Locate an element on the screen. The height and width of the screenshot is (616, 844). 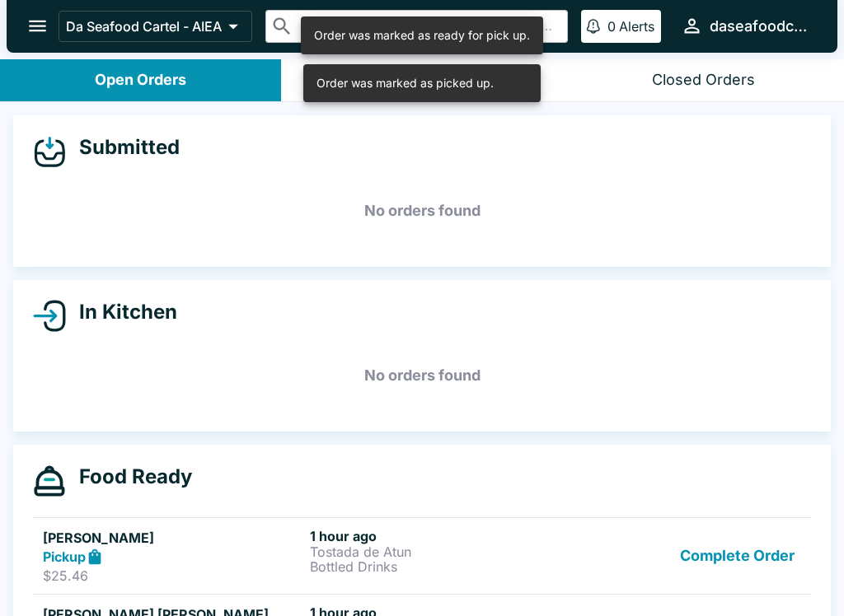
p: Bottled Drinks is located at coordinates (440, 567).